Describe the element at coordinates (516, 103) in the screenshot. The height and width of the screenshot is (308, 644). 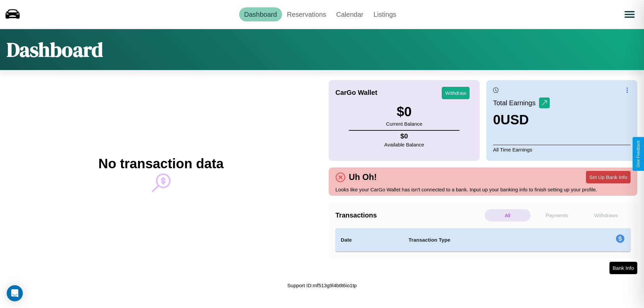
I see `p: Total Earnings` at that location.